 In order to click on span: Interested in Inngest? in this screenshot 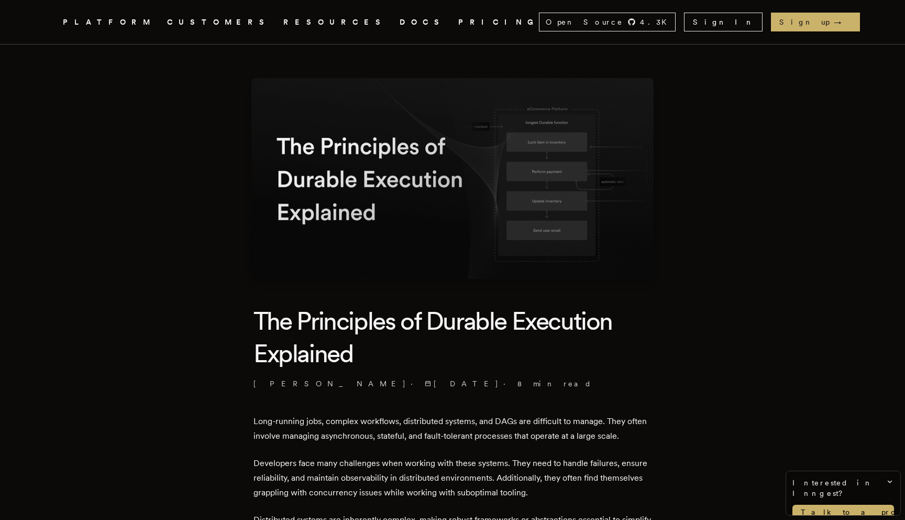, I will do `click(843, 488)`.